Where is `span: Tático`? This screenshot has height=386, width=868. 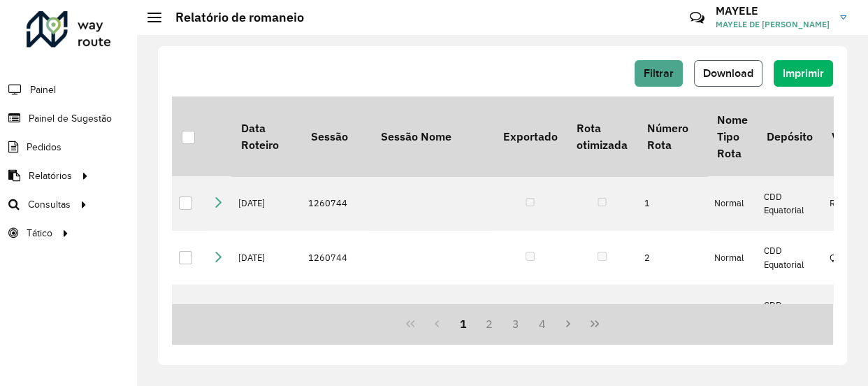 span: Tático is located at coordinates (39, 233).